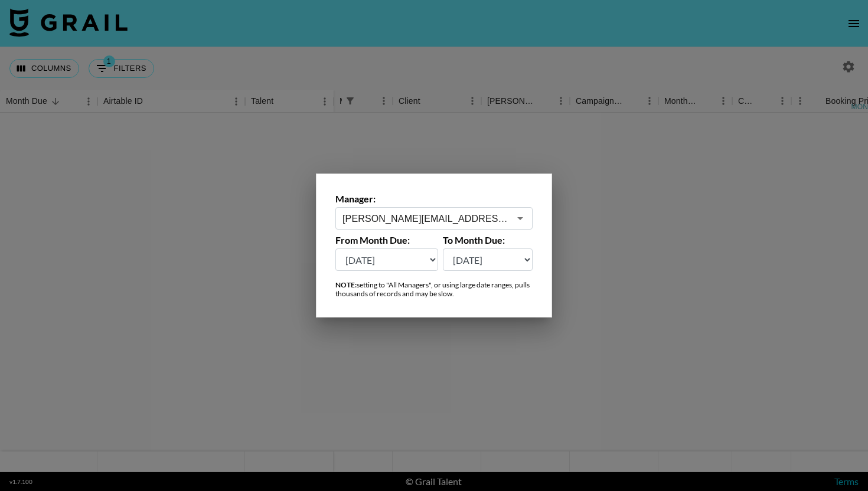 This screenshot has height=491, width=868. I want to click on button: Open, so click(520, 219).